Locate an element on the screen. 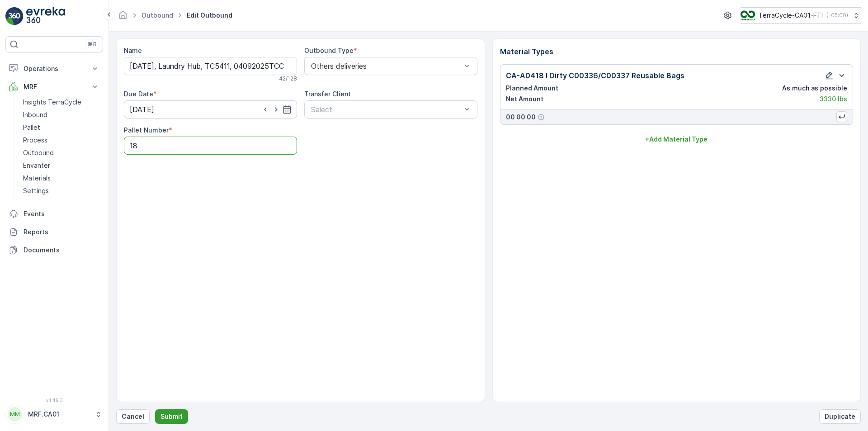 The height and width of the screenshot is (431, 868). p: Pallet is located at coordinates (32, 128).